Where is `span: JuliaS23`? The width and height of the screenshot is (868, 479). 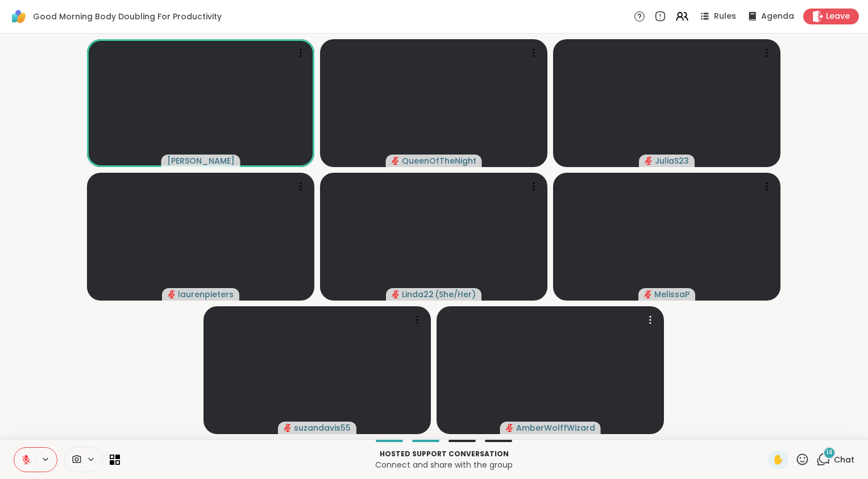 span: JuliaS23 is located at coordinates (672, 161).